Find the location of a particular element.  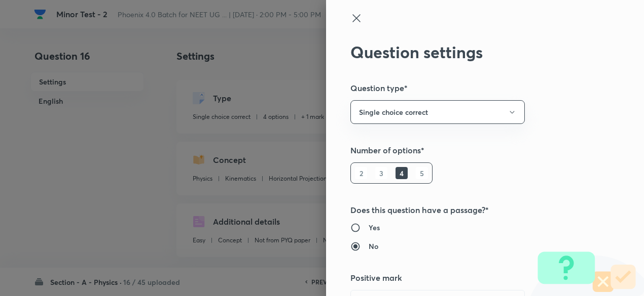

h2: Question settings is located at coordinates (468, 52).